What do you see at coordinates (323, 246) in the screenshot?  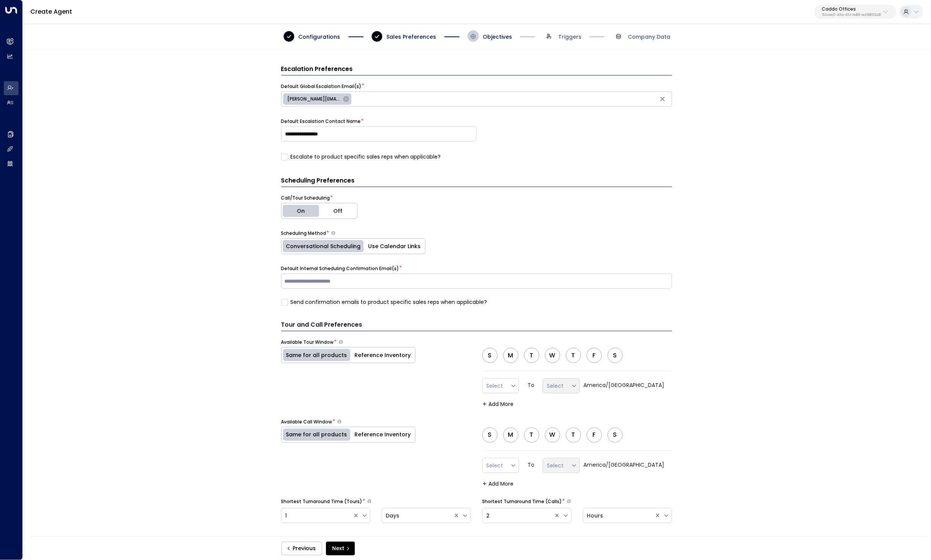 I see `button: Conversational Scheduling` at bounding box center [323, 246].